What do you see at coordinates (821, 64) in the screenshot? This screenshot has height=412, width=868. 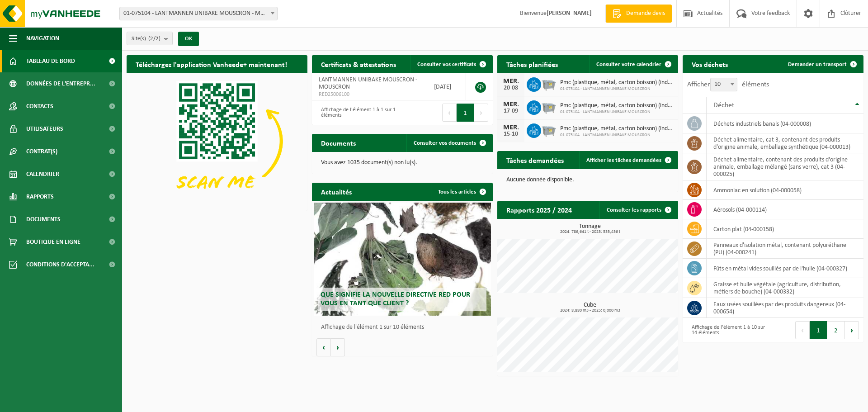 I see `a: Demander un transport` at bounding box center [821, 64].